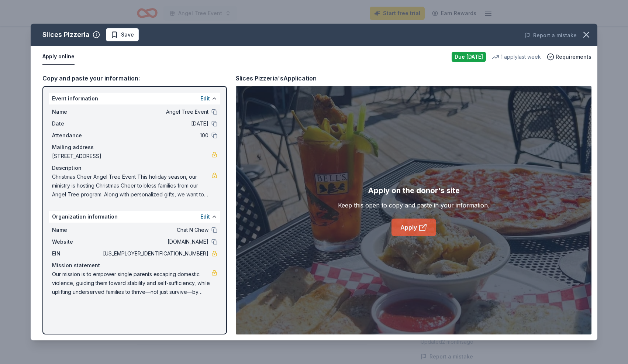  Describe the element at coordinates (276, 78) in the screenshot. I see `div: Slices Pizzeria's Application` at that location.